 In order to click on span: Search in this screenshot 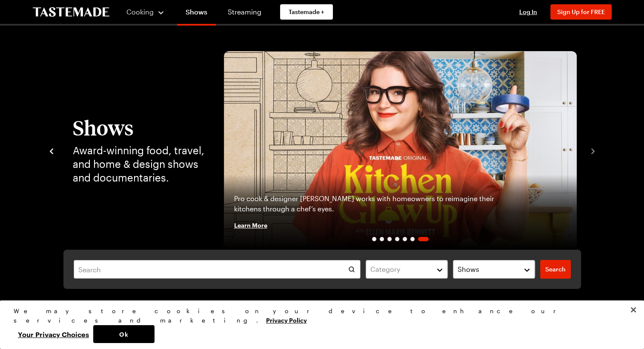, I will do `click(556, 269)`.